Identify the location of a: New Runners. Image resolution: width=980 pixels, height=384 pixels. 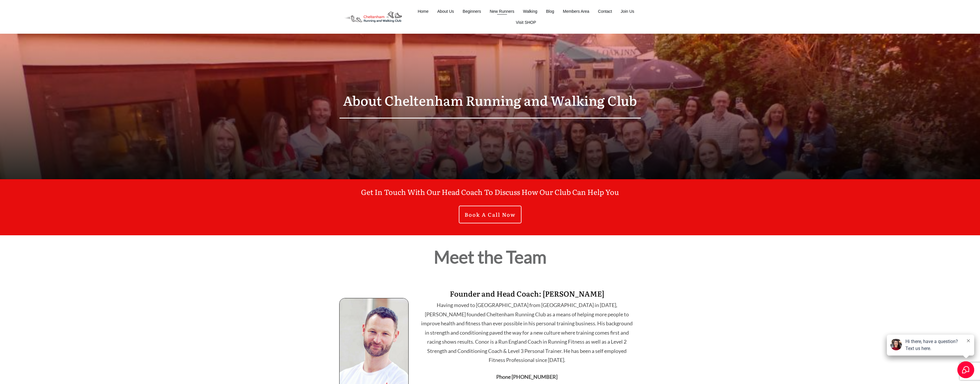
(502, 11).